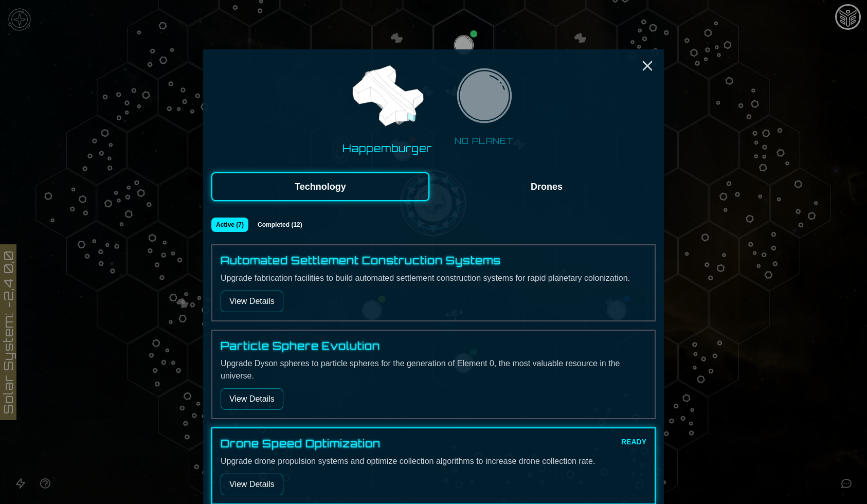  Describe the element at coordinates (547, 187) in the screenshot. I see `button: Drones` at that location.